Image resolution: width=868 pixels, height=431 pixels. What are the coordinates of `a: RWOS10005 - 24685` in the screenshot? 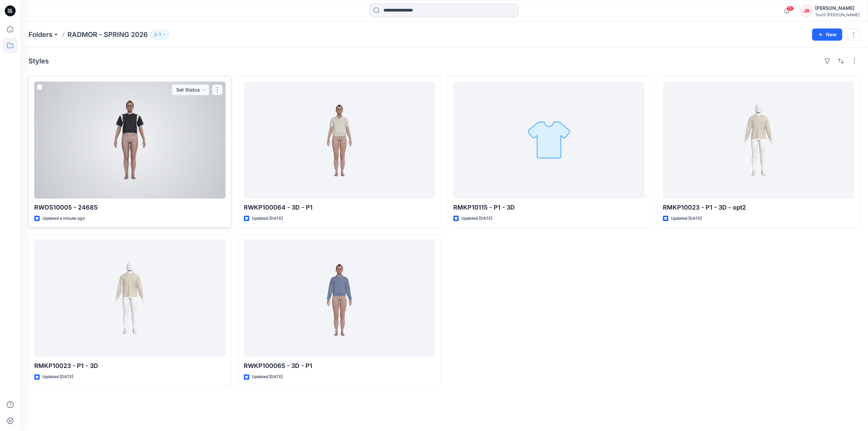 It's located at (130, 140).